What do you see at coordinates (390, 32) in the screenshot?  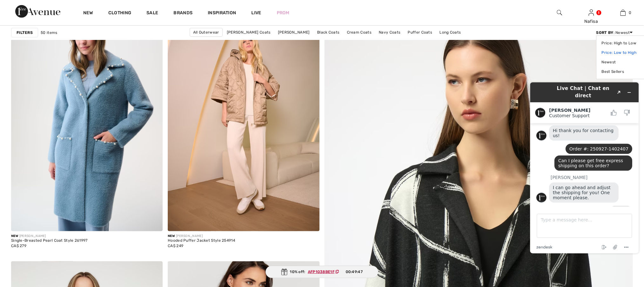 I see `a: Navy Coats` at bounding box center [390, 32].